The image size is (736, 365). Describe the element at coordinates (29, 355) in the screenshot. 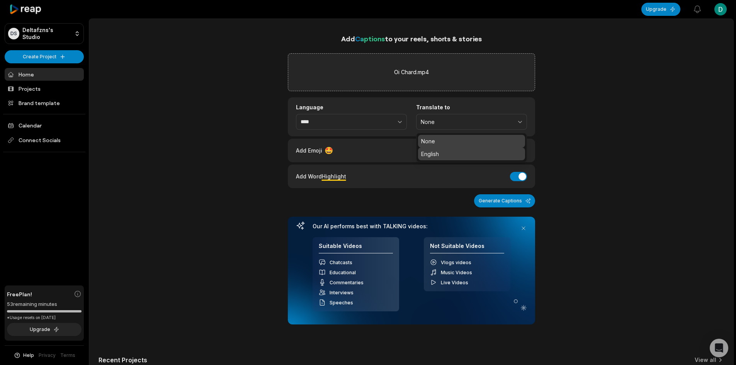

I see `span: Help` at that location.